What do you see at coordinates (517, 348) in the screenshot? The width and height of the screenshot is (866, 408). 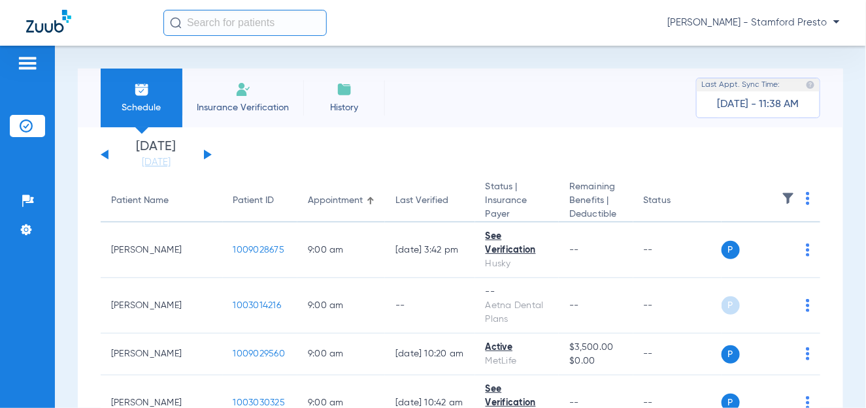 I see `div: Active` at bounding box center [517, 348].